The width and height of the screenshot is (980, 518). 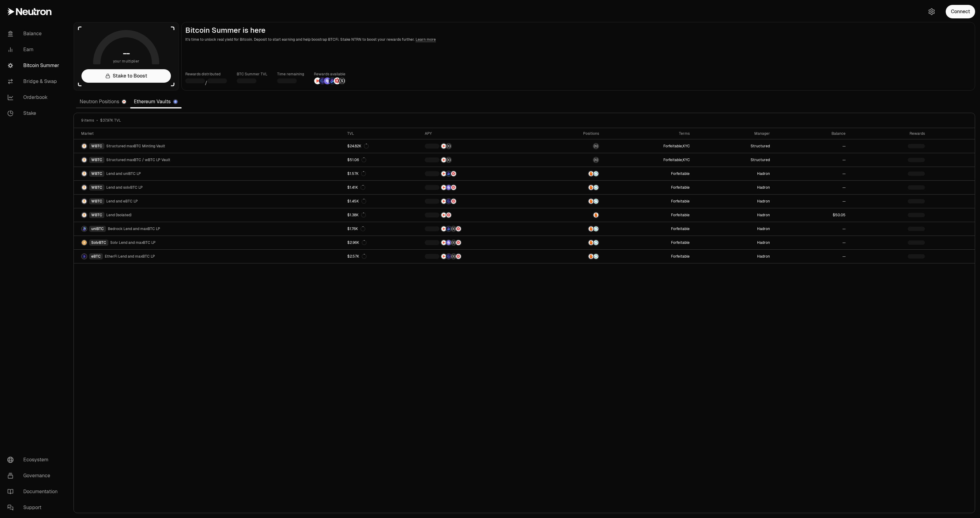 What do you see at coordinates (84, 229) in the screenshot?
I see `img: uniBTC Logo` at bounding box center [84, 229].